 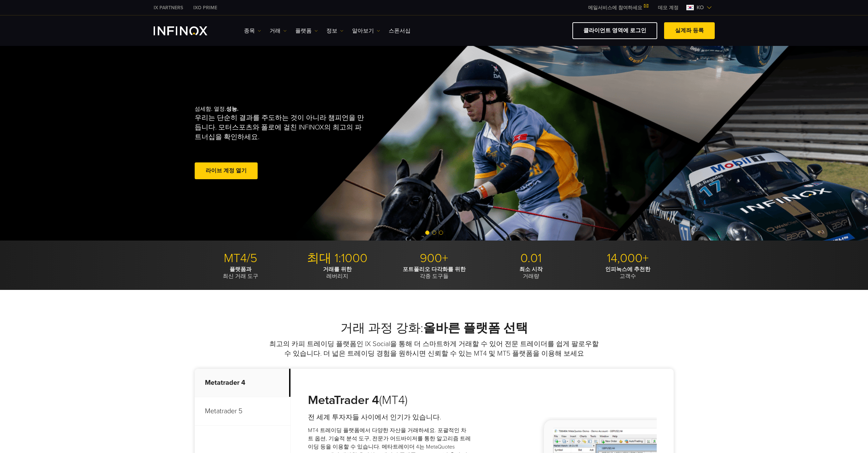 I want to click on a: 알아보기, so click(x=366, y=31).